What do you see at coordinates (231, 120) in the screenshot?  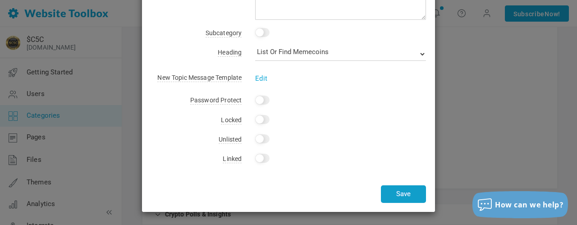 I see `span: Locked` at bounding box center [231, 120].